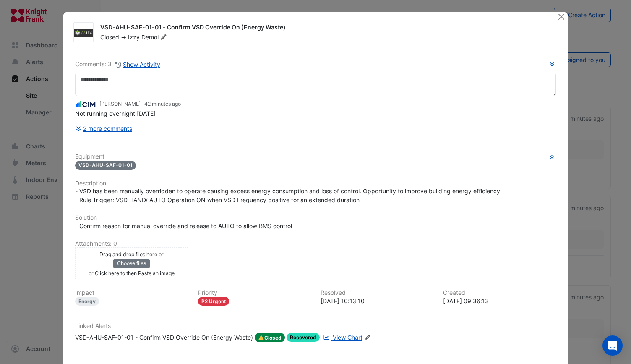  I want to click on small: Drag and drop files here or, so click(131, 254).